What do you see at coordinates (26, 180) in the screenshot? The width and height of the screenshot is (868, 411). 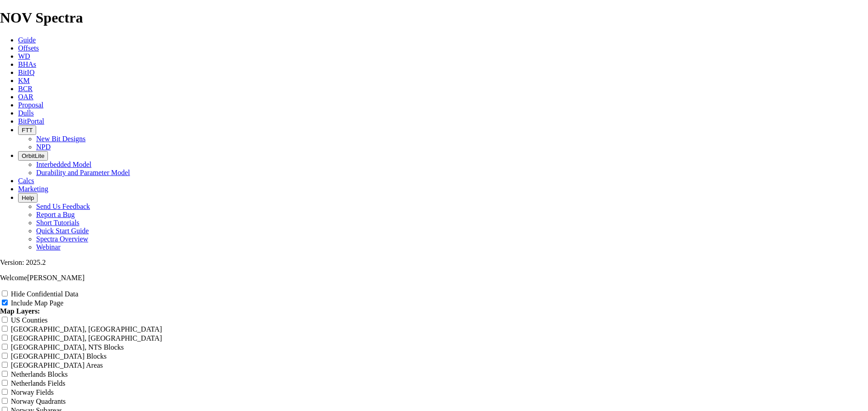 I see `a: Calcs` at bounding box center [26, 180].